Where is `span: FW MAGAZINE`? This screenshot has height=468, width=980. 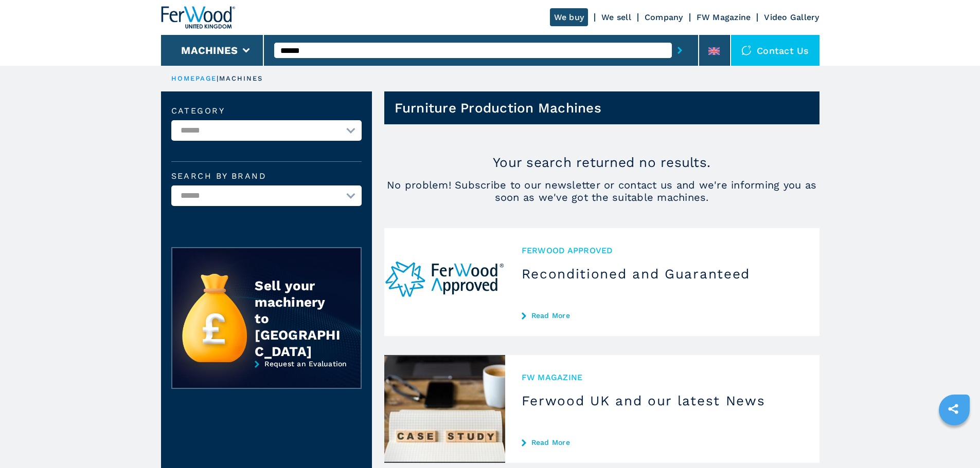 span: FW MAGAZINE is located at coordinates (662, 377).